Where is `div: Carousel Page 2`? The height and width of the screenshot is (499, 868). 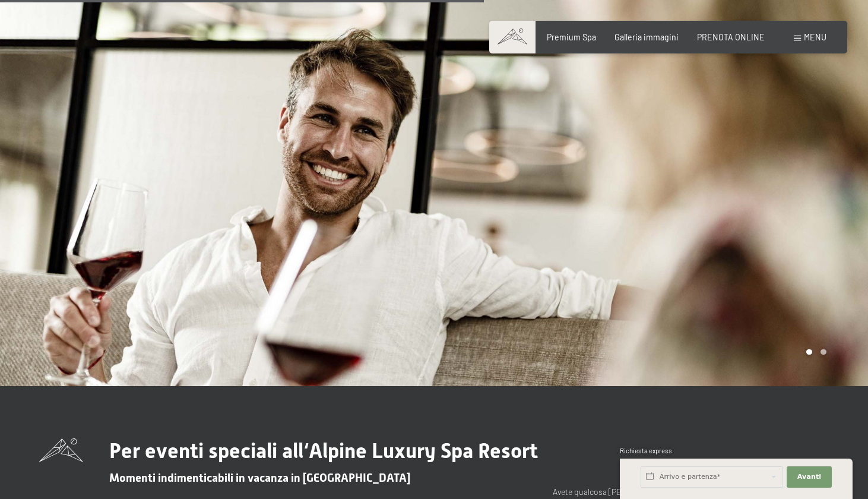
div: Carousel Page 2 is located at coordinates (824, 352).